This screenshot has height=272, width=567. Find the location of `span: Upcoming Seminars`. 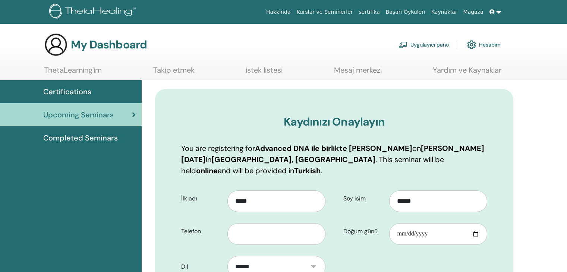

span: Upcoming Seminars is located at coordinates (78, 115).